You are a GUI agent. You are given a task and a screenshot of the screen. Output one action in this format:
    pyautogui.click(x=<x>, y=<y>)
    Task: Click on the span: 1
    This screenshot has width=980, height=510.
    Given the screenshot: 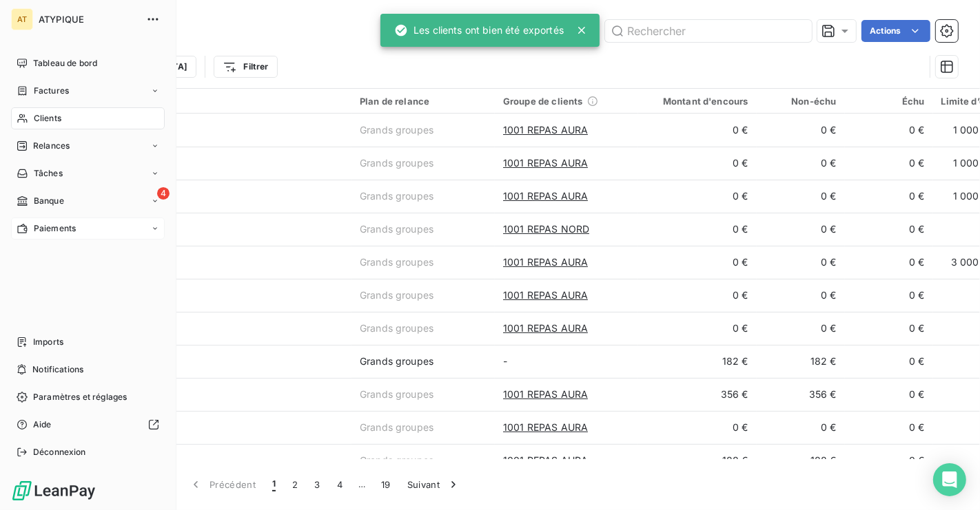 What is the action you would take?
    pyautogui.click(x=273, y=485)
    